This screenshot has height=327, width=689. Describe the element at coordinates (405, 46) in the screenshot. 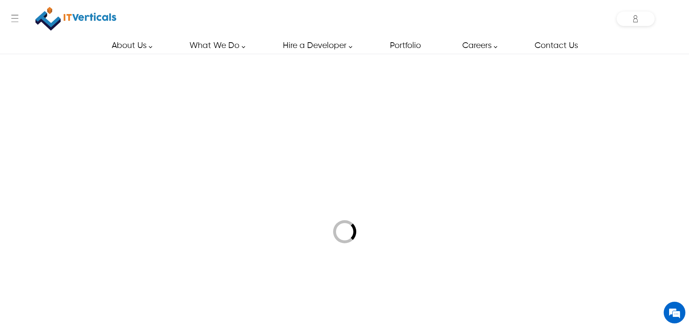

I see `a: Portfolio` at that location.